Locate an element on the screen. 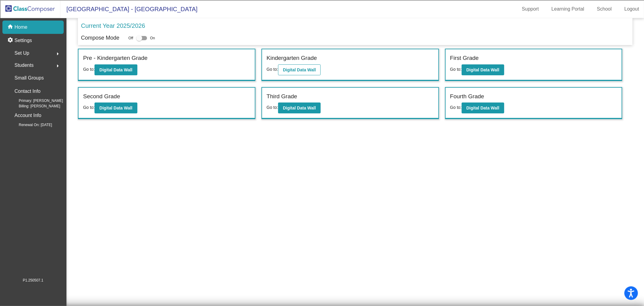 The image size is (644, 306). input: Search outlines is located at coordinates (29, 11).